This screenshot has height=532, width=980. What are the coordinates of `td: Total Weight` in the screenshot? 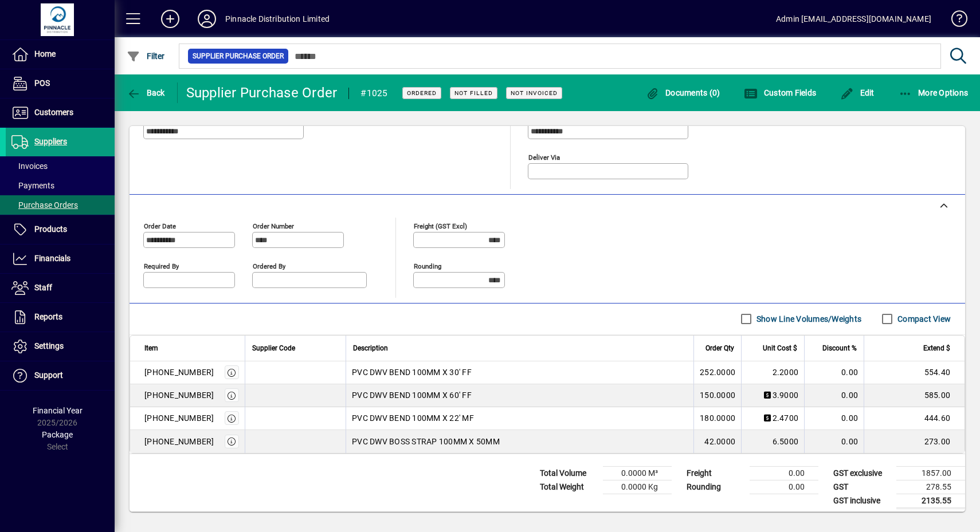 It's located at (568, 487).